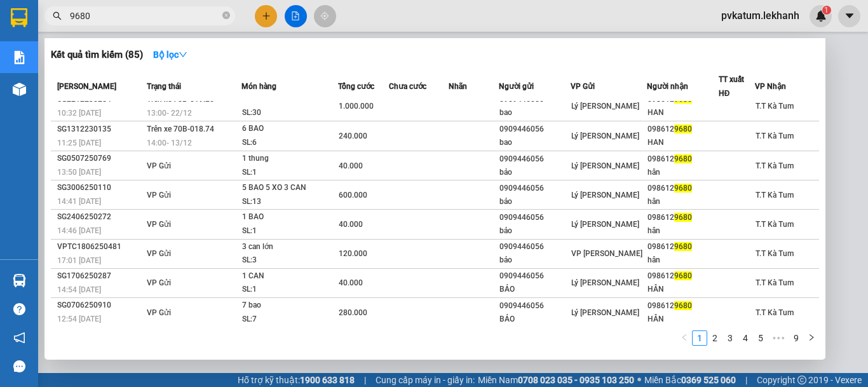  Describe the element at coordinates (352, 312) in the screenshot. I see `span: 280.000` at that location.